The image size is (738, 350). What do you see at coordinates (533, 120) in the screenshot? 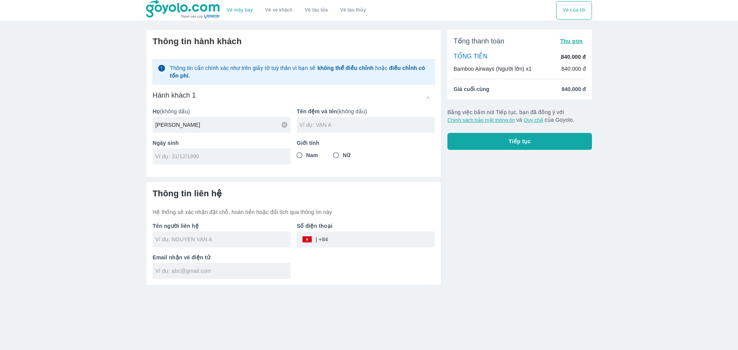
I see `button: Quy chế` at bounding box center [533, 120].